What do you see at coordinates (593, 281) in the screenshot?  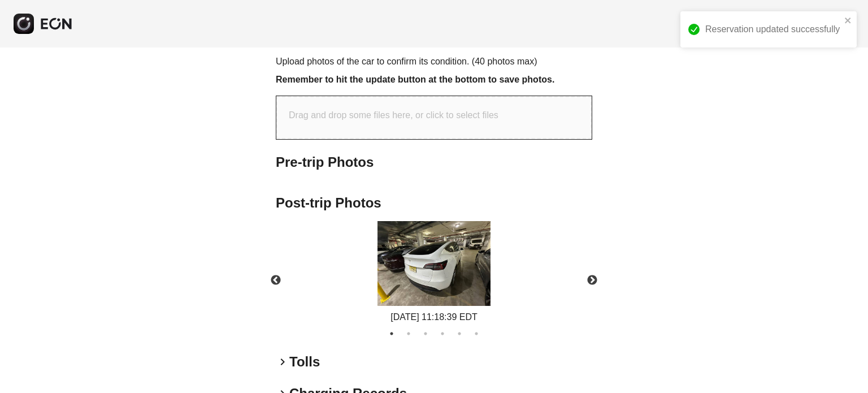 I see `button: Next` at bounding box center [593, 281].